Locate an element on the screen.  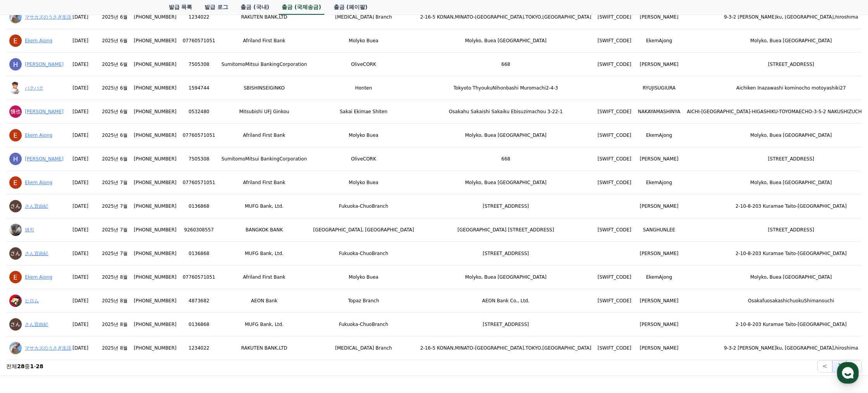
a: 명치 is located at coordinates (29, 230).